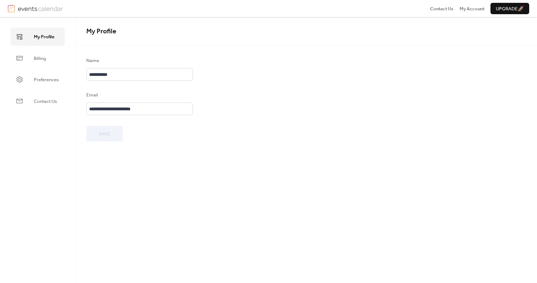  What do you see at coordinates (38, 37) in the screenshot?
I see `a: My Profile` at bounding box center [38, 37].